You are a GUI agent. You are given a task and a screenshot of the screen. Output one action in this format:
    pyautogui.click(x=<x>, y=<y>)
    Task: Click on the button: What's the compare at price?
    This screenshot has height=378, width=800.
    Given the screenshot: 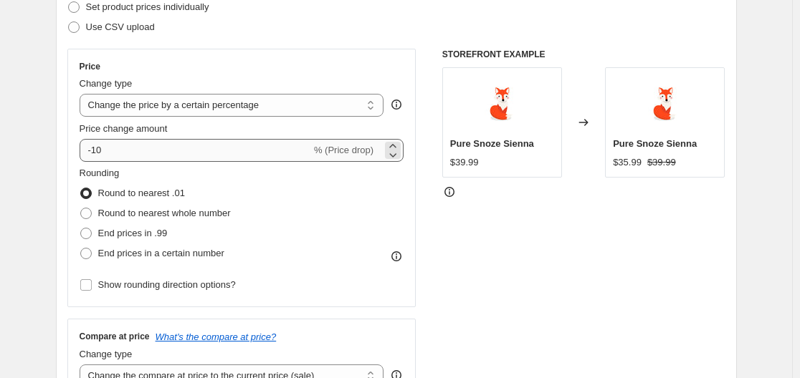 What is the action you would take?
    pyautogui.click(x=216, y=337)
    